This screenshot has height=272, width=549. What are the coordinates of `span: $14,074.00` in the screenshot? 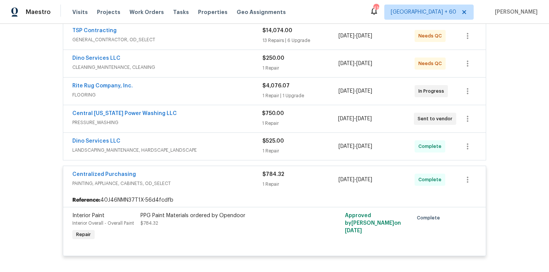 It's located at (277, 31).